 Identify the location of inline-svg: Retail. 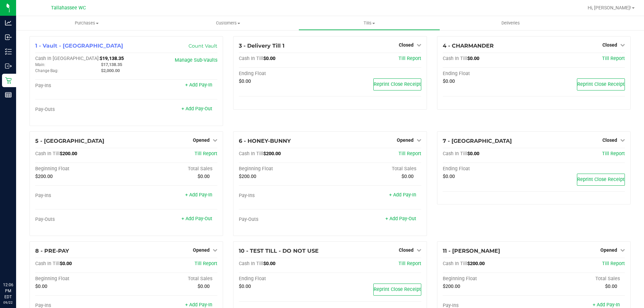
(8, 80).